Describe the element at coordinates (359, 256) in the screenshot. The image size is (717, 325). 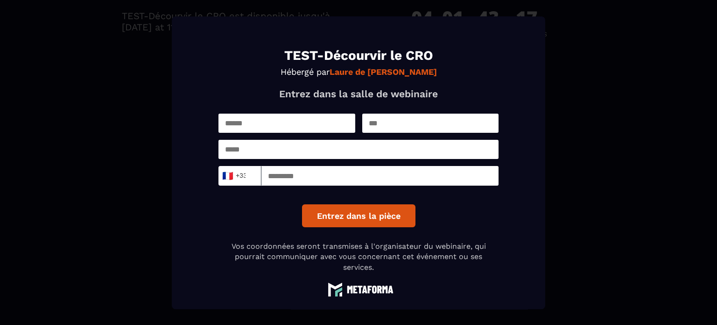
I see `p: Vos coordonnées seront transmises à l'organisateur du webinaire, qui pourrait communiquer avec vo...` at that location.